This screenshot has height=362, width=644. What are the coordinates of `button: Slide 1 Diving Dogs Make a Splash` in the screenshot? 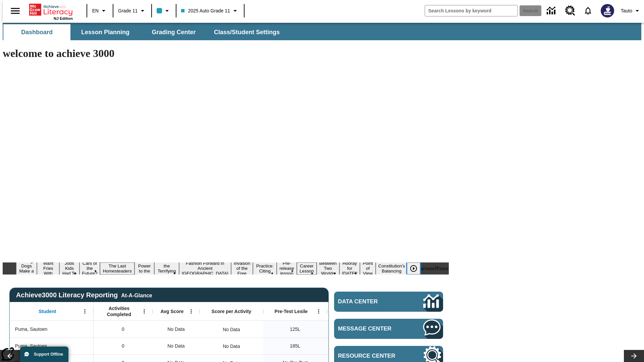 It's located at (27, 268).